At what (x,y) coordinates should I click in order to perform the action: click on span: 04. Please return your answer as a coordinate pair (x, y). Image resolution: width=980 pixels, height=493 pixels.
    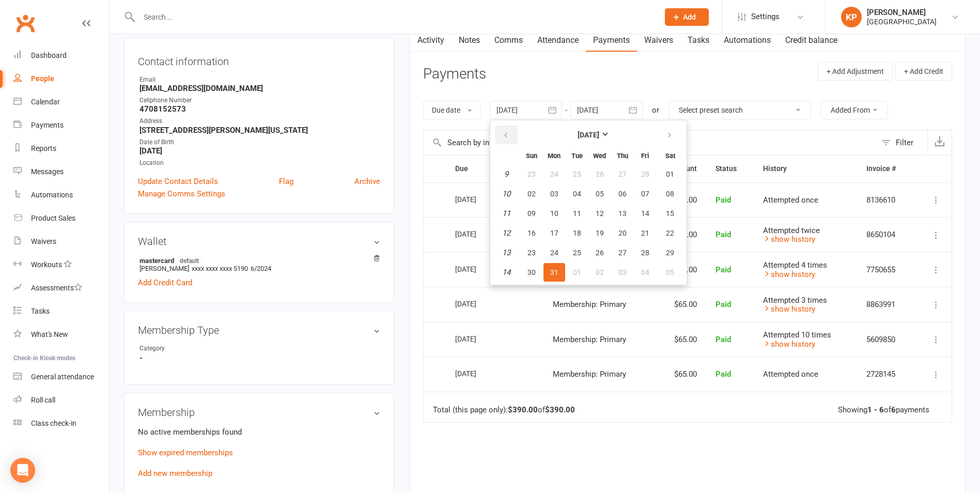
    Looking at the image, I should click on (646, 272).